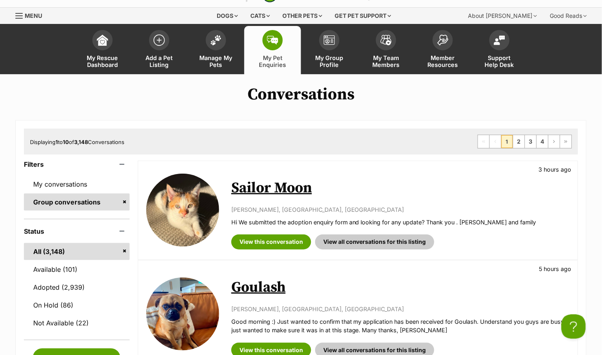 This screenshot has height=355, width=602. What do you see at coordinates (443, 40) in the screenshot?
I see `img: member-resources-icon-8e73f808a243e03378d46382f2149f9095a855e16c252ad45f914b54edf8863c.svg` at bounding box center [443, 40].